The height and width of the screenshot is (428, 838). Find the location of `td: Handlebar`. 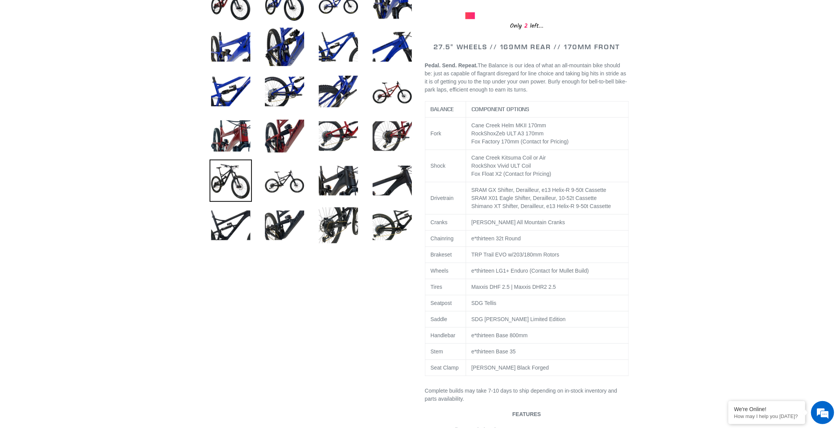

td: Handlebar is located at coordinates (445, 336).